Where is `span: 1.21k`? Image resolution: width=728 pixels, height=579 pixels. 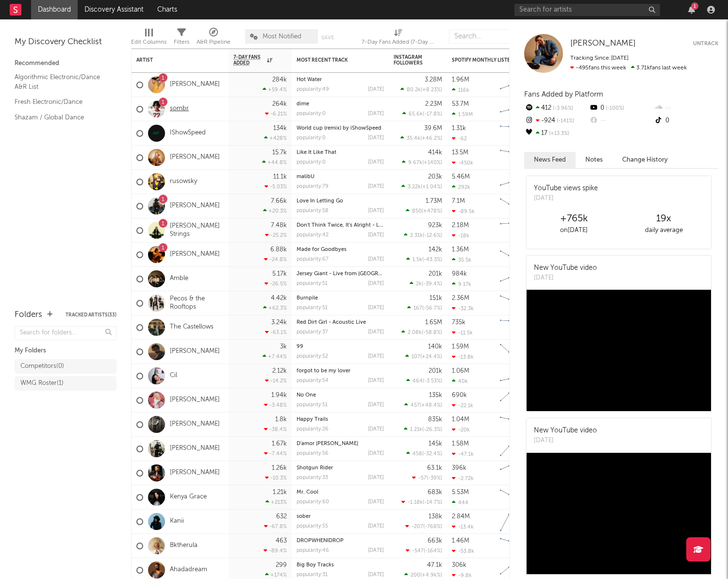
span: 1.21k is located at coordinates (415, 430).